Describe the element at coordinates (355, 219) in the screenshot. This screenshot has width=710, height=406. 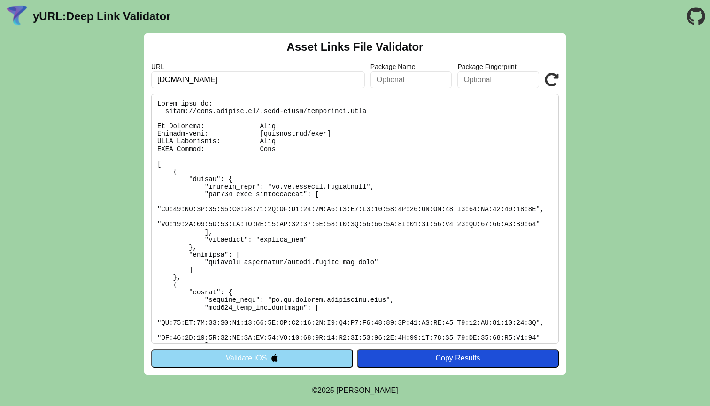
I see `pre: Lorem ipsu do: sitam://cons.adipisc.el/.sedd-eiusm/temporinci.utla Et Dolorema: Aliq Enimadm-veni...` at that location.